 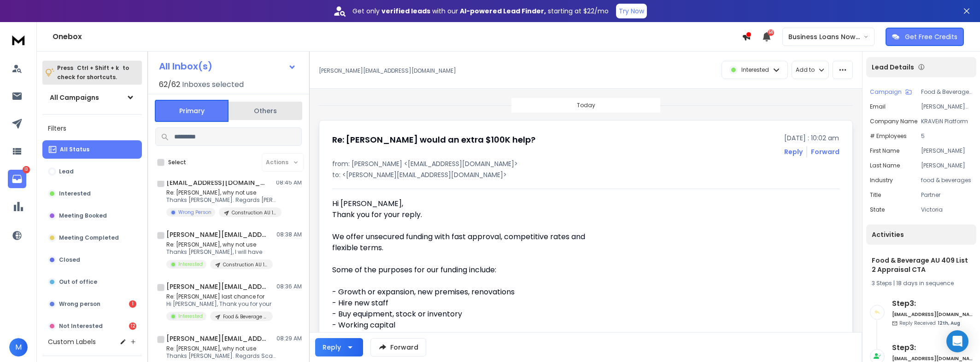 What do you see at coordinates (254, 213) in the screenshot?
I see `p: Construction AU 1686 List 1 Video CTA` at bounding box center [254, 213].